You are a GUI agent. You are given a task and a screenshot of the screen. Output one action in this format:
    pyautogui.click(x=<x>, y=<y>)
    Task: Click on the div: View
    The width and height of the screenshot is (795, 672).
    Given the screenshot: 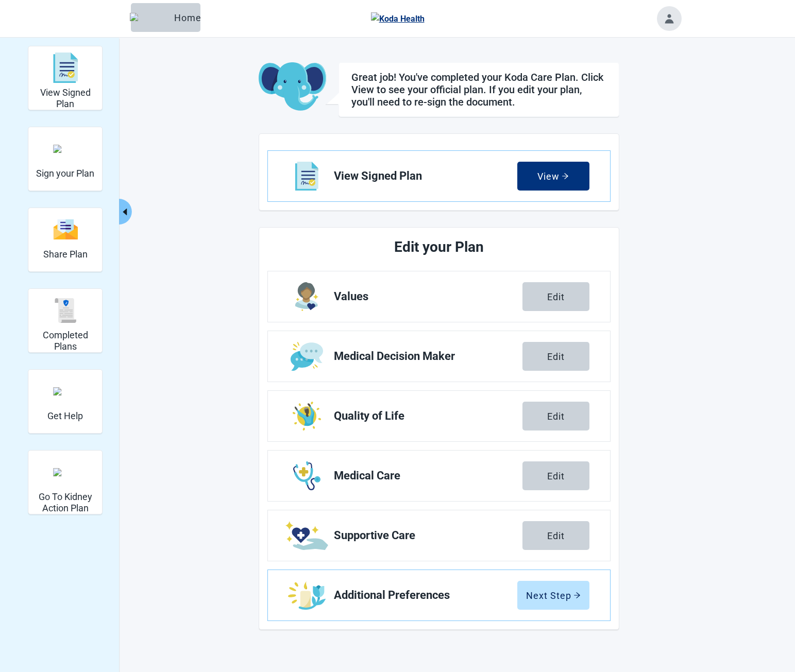 What is the action you would take?
    pyautogui.click(x=553, y=176)
    